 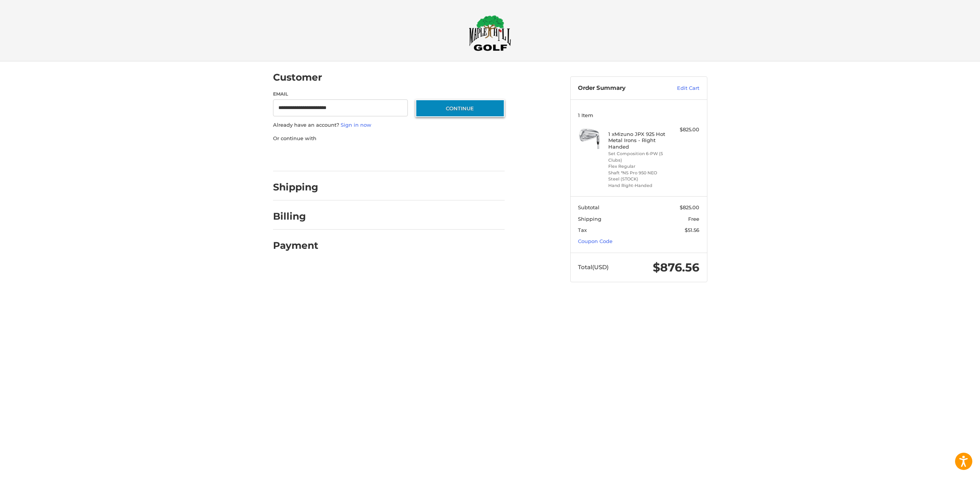 I want to click on span: Shipping, so click(x=590, y=219).